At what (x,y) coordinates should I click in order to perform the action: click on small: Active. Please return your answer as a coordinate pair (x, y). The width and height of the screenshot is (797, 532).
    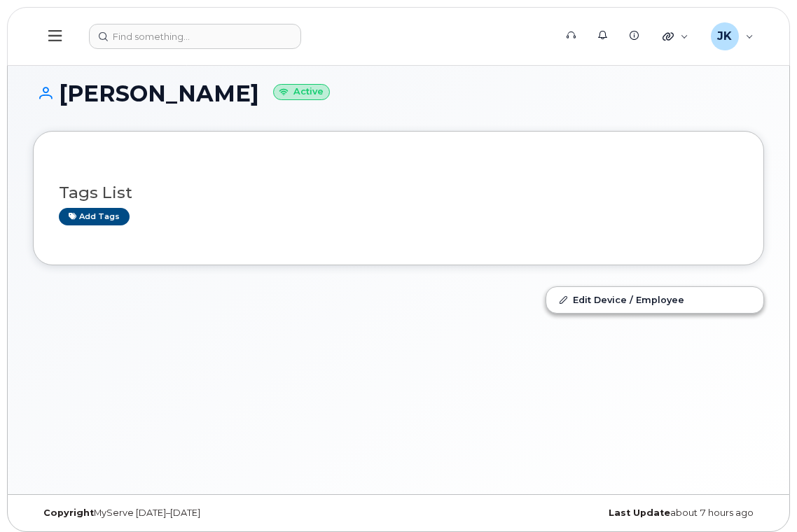
    Looking at the image, I should click on (301, 91).